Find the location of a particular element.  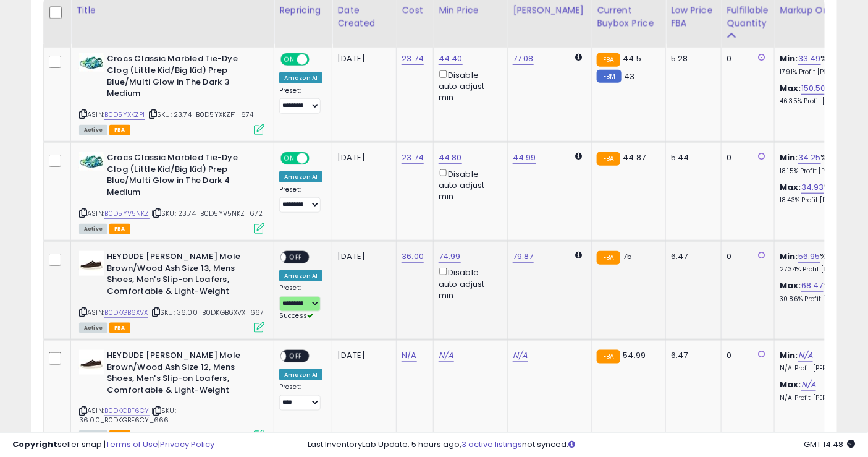

span: | SKU: 36.00_B0DKGBF6CY_666 is located at coordinates (127, 415).